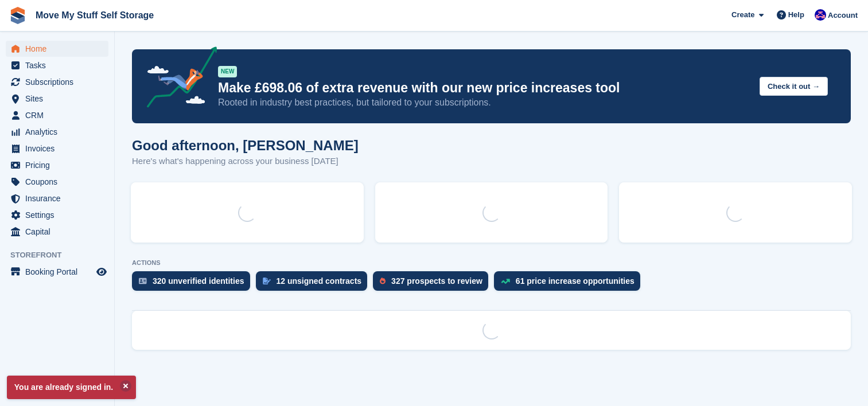  What do you see at coordinates (18, 15) in the screenshot?
I see `img: stora-icon-8386f47178a22dfd0bd8f6a31ec36ba5ce8667c1dd55bd0f319d3a0aa187defe.svg` at bounding box center [18, 15].